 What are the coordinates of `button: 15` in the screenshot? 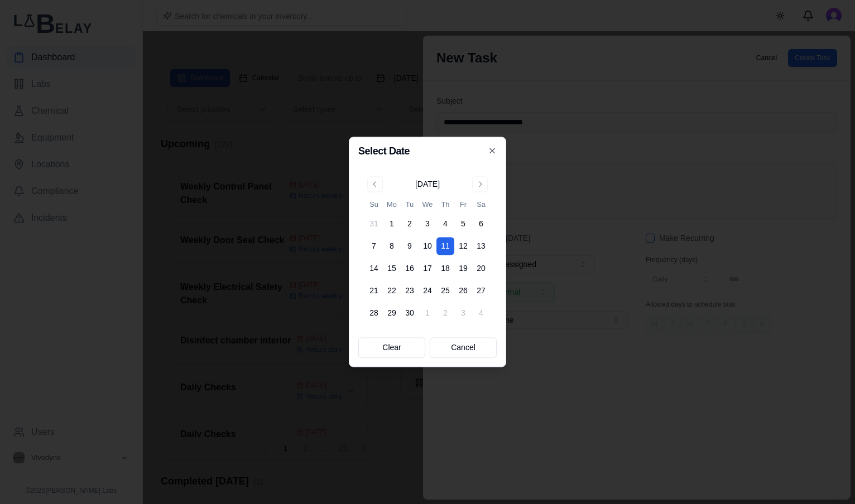 It's located at (391, 268).